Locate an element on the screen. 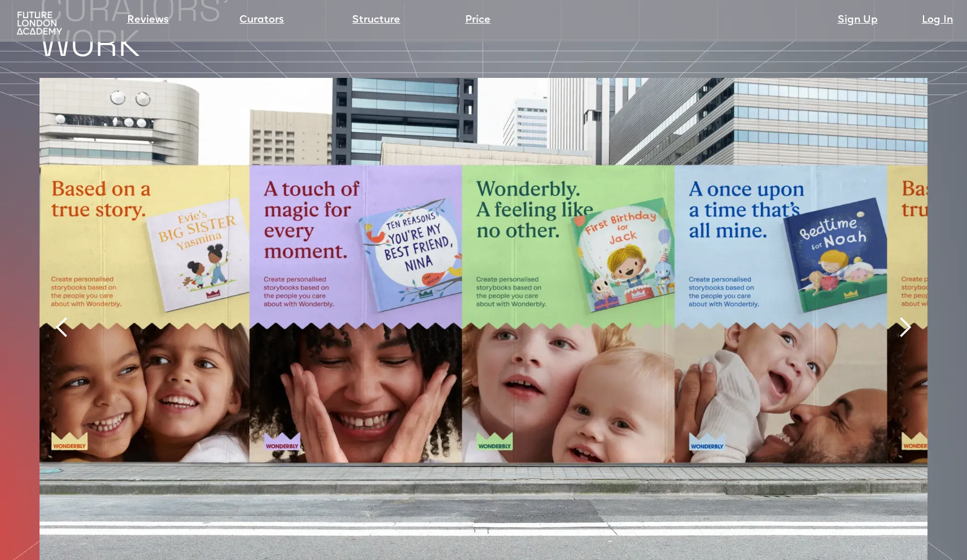 The image size is (967, 560). a: Sign Up is located at coordinates (857, 20).